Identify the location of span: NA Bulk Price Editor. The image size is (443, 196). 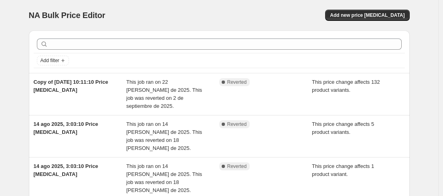
(67, 15).